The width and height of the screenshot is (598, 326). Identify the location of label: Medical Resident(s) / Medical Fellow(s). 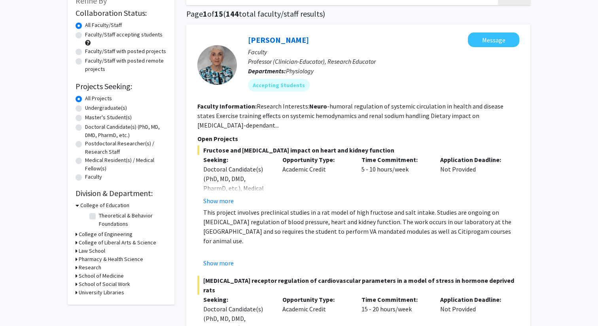
(126, 164).